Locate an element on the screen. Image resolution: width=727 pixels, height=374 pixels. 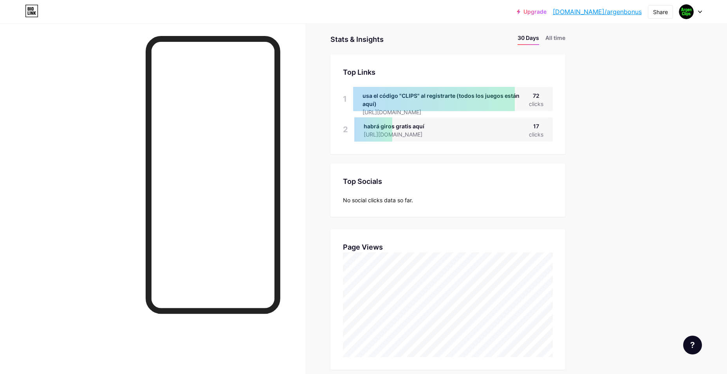
div: Page Views is located at coordinates (448, 247).